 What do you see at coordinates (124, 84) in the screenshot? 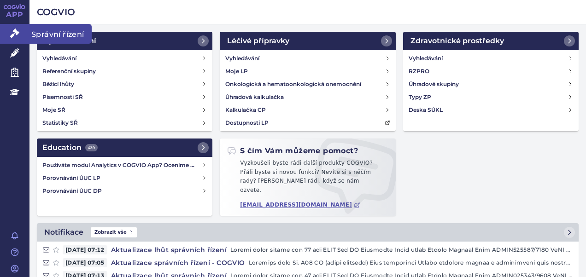
I see `a: Běžící lhůty` at bounding box center [124, 84].